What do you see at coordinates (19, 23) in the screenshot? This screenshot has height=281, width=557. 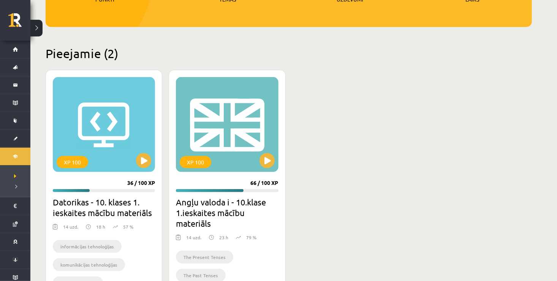 I see `a: Rīgas 1. Tālmācības vidusskola` at bounding box center [19, 23].